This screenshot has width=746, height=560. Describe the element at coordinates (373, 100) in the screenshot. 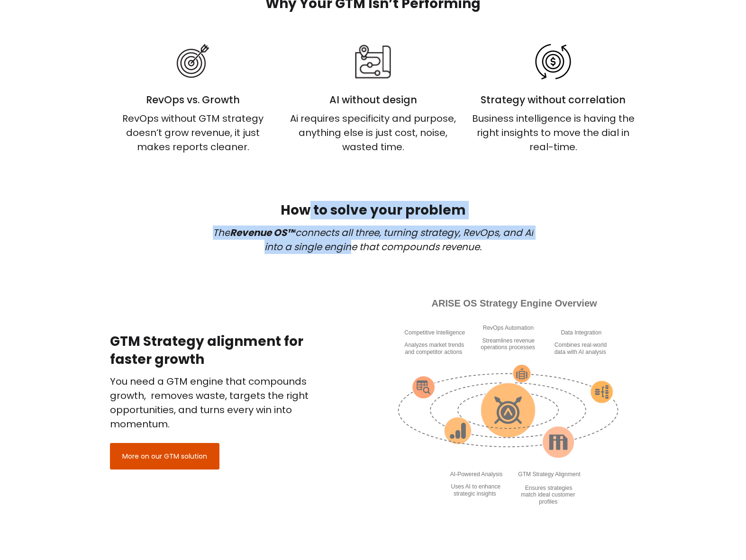

I see `h4: AI without design` at that location.